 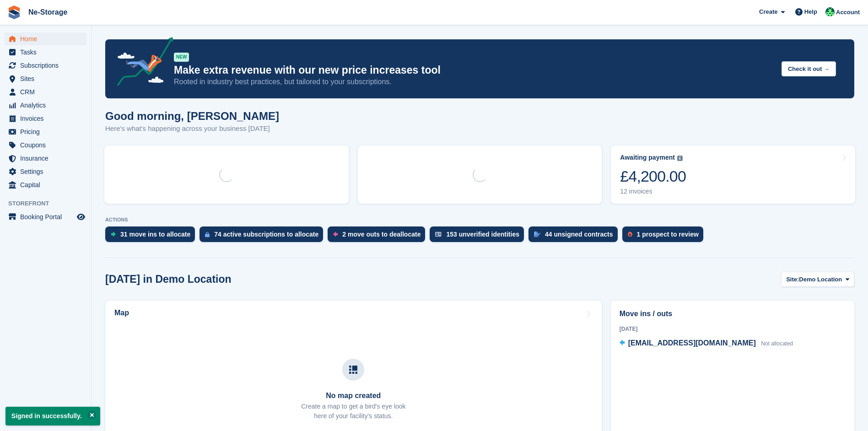 What do you see at coordinates (665, 237) in the screenshot?
I see `a: 1 prospect to review` at bounding box center [665, 237].